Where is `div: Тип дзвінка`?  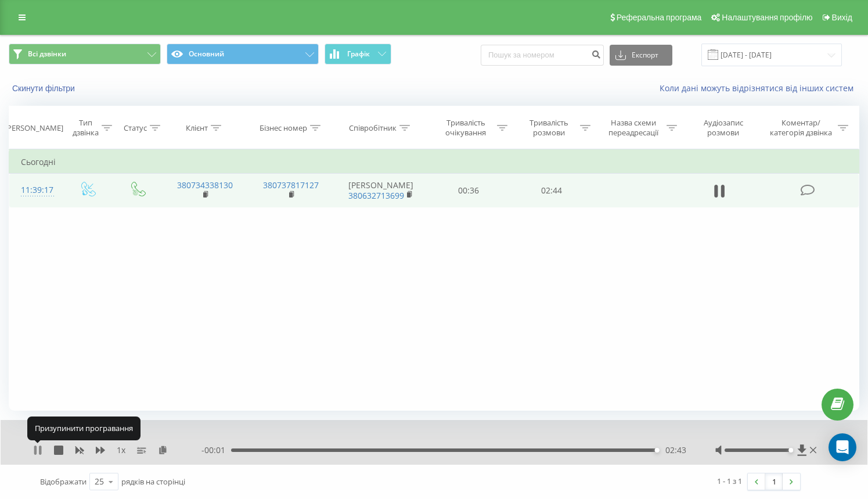 div: Тип дзвінка is located at coordinates (86, 127).